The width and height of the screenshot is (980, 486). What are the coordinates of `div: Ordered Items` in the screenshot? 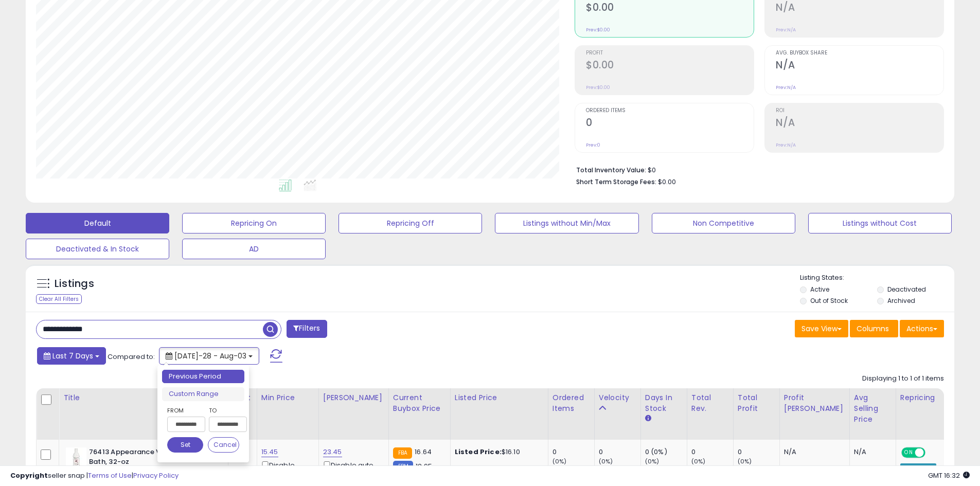 It's located at (571, 403).